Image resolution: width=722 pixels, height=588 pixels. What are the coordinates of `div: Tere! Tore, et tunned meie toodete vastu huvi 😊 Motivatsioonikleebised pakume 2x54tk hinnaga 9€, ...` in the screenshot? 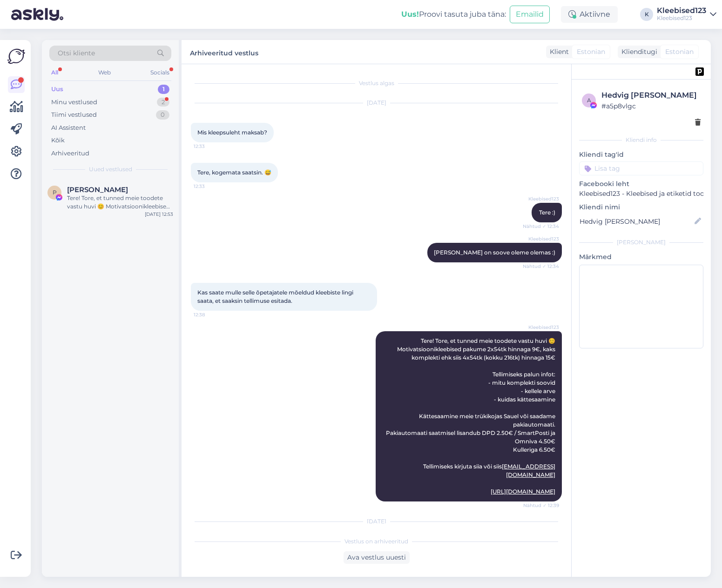 It's located at (120, 203).